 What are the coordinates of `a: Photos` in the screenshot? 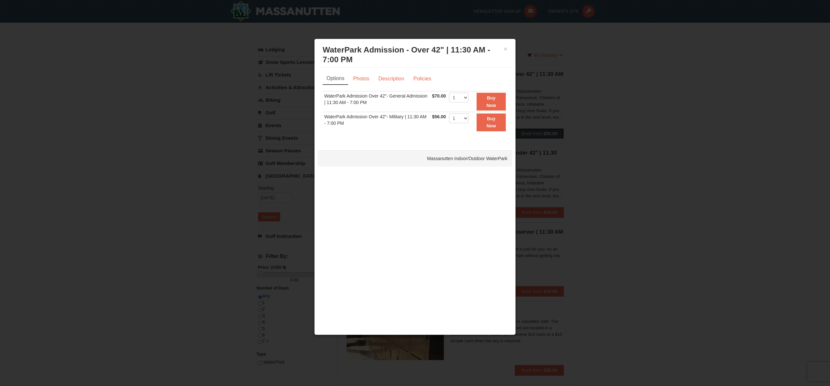 It's located at (361, 79).